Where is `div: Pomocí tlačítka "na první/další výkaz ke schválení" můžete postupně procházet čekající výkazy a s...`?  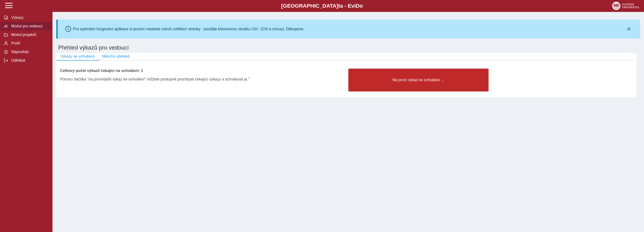
div: Pomocí tlačítka "na první/další výkaz ke schválení" můžete postupně procházet čekající výkazy a s... is located at coordinates (202, 78).